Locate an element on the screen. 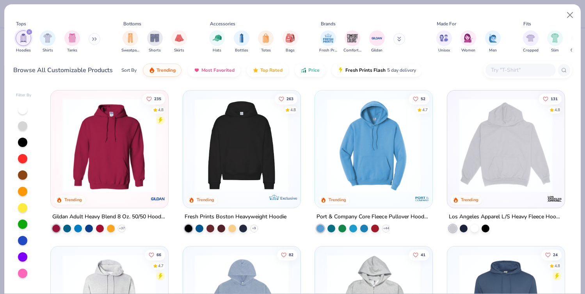 The width and height of the screenshot is (585, 294). img: TopRated.gif is located at coordinates (256, 70).